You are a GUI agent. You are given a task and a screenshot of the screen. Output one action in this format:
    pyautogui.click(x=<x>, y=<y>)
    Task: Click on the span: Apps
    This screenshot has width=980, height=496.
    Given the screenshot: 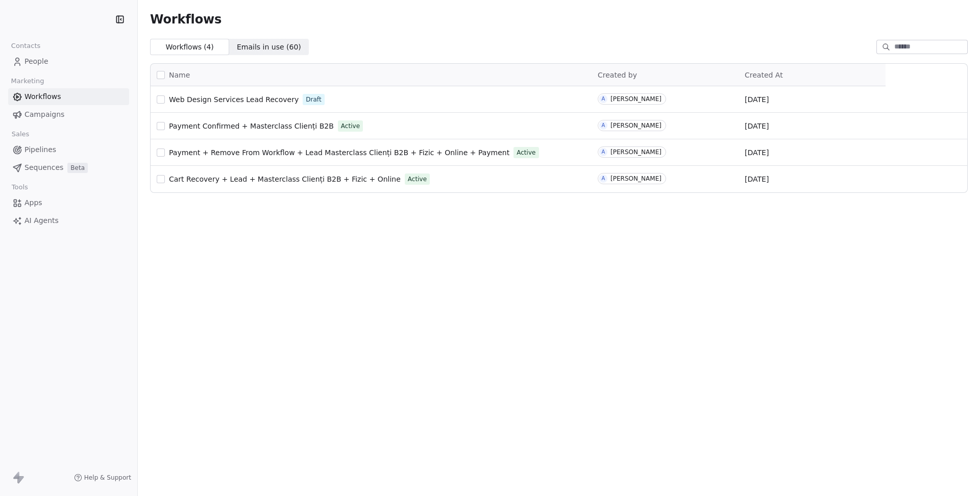 What is the action you would take?
    pyautogui.click(x=33, y=203)
    